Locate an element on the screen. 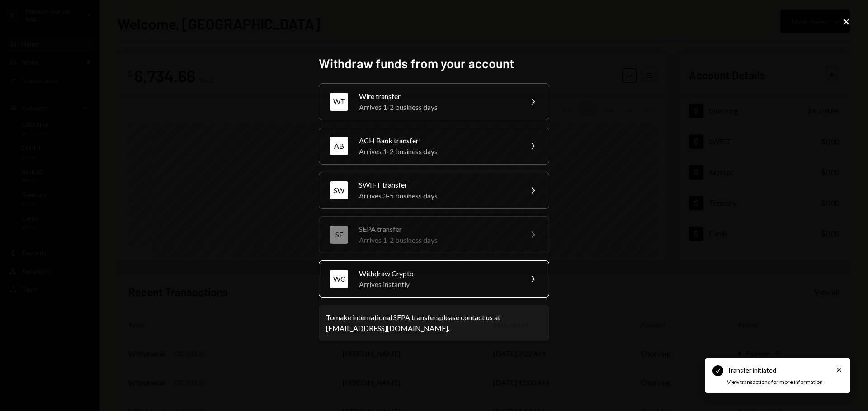 Image resolution: width=868 pixels, height=411 pixels. div: Arrives 3-5 business days is located at coordinates (438, 196).